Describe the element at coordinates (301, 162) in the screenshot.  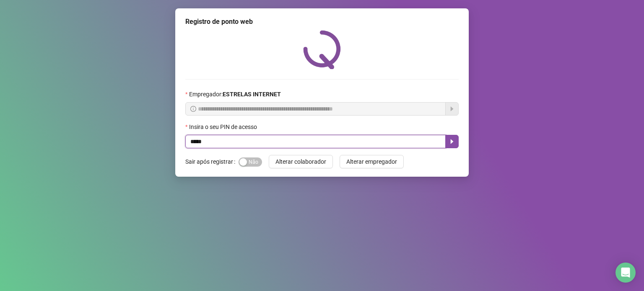
I see `span: Alterar colaborador` at that location.